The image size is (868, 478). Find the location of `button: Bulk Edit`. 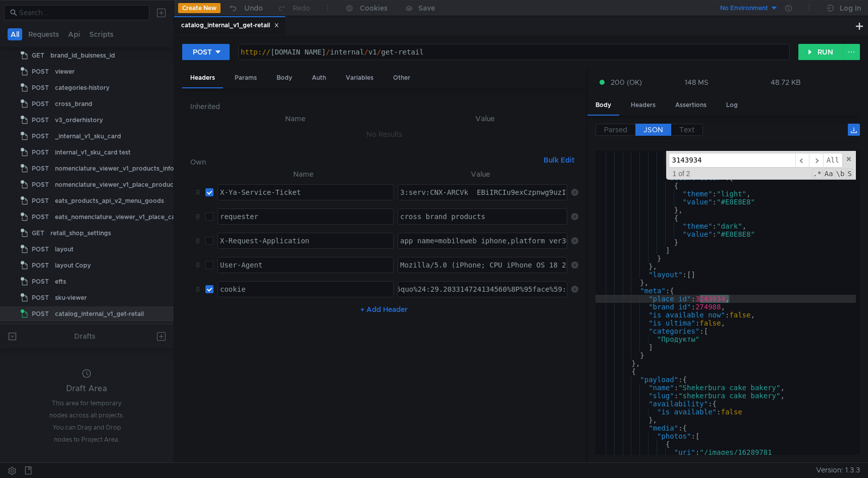

button: Bulk Edit is located at coordinates (559, 160).